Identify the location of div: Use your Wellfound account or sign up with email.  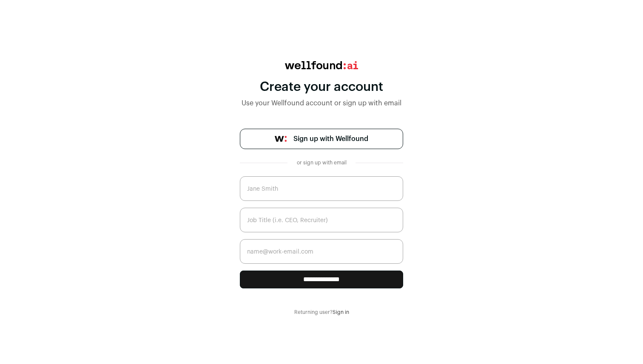
(322, 103).